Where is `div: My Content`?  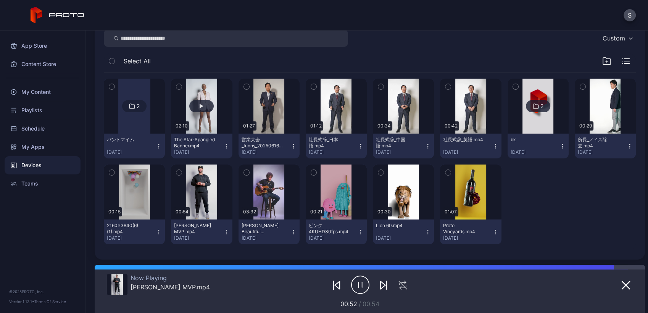 div: My Content is located at coordinates (42, 92).